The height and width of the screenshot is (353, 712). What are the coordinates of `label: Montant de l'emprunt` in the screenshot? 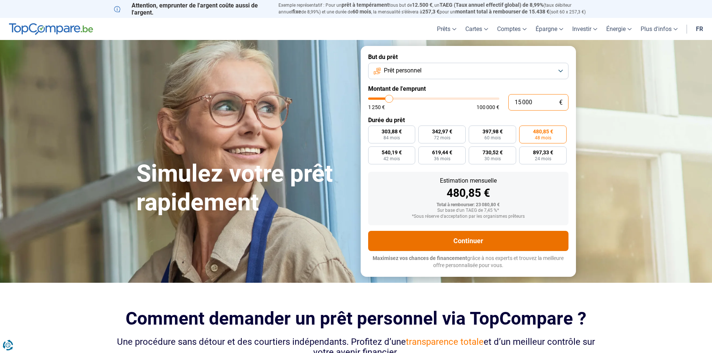 It's located at (468, 89).